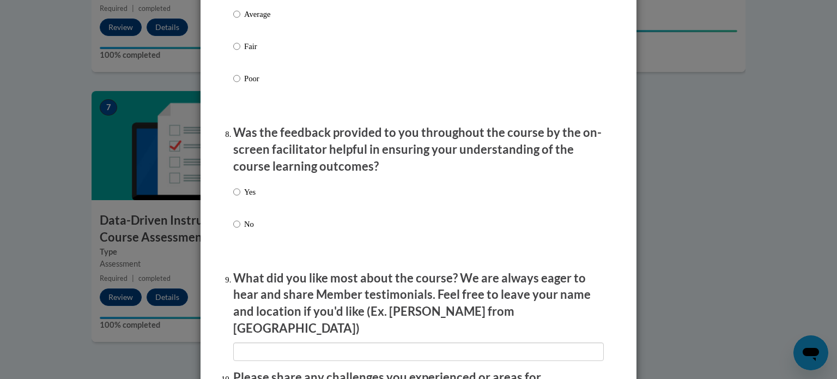 Image resolution: width=837 pixels, height=379 pixels. Describe the element at coordinates (418, 303) in the screenshot. I see `p: What did you like most about the course? We are always eager to hear and share Member testimonial...` at that location.